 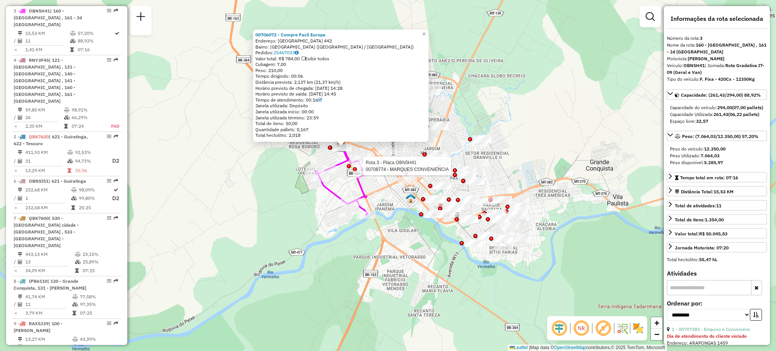 I want to click on td: 13, so click(x=48, y=347).